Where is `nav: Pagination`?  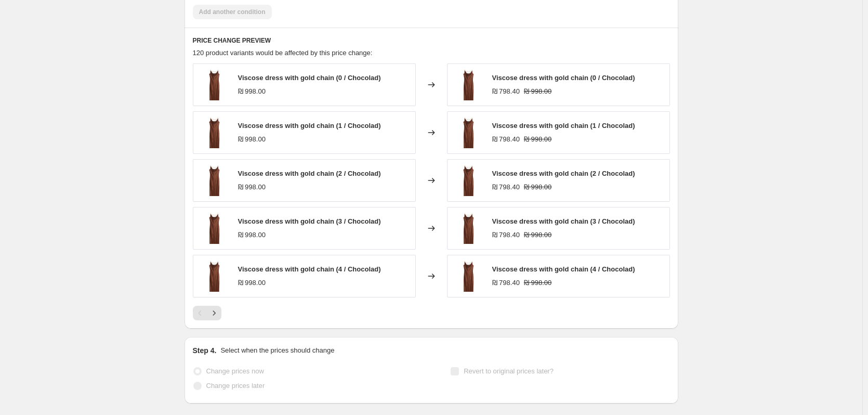 nav: Pagination is located at coordinates (207, 313).